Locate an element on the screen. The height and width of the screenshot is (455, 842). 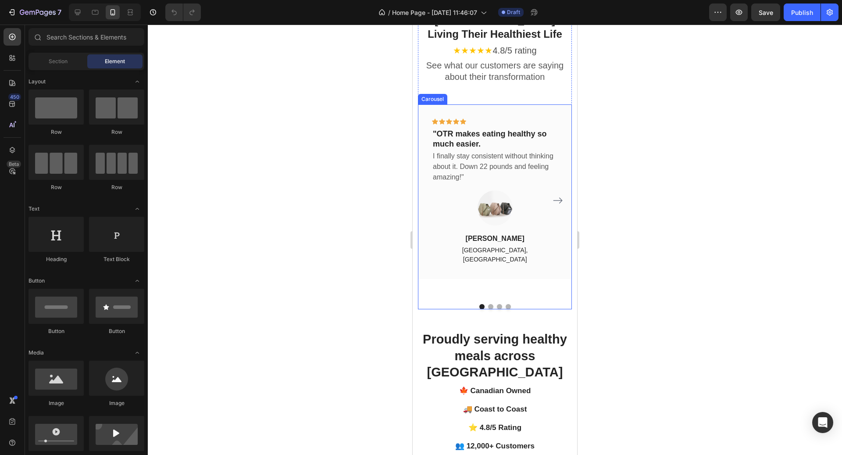
div: Open Intercom Messenger is located at coordinates (823, 422).